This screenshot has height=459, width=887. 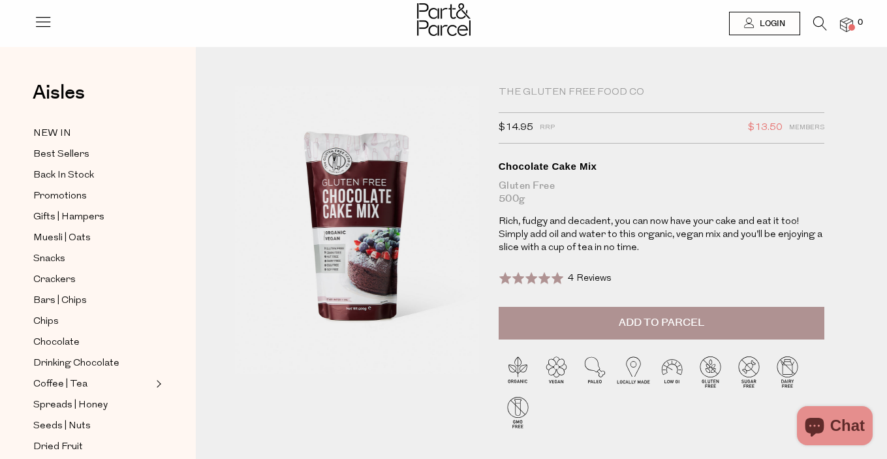 I want to click on span: Chips, so click(x=46, y=322).